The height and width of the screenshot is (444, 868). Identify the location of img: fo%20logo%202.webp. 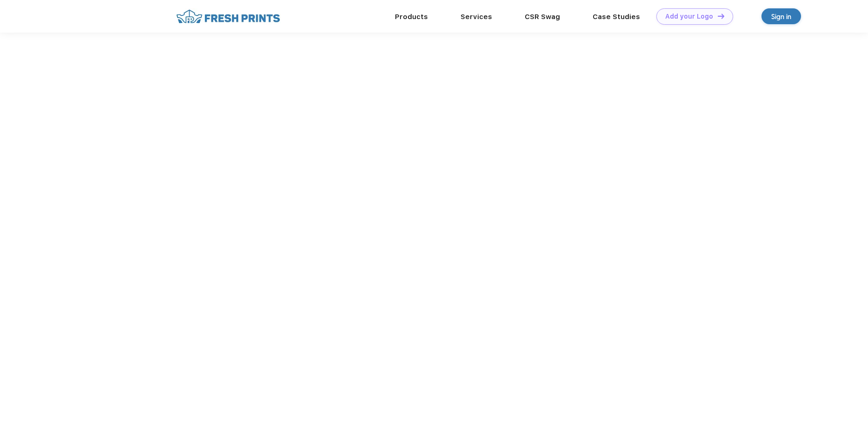
(228, 16).